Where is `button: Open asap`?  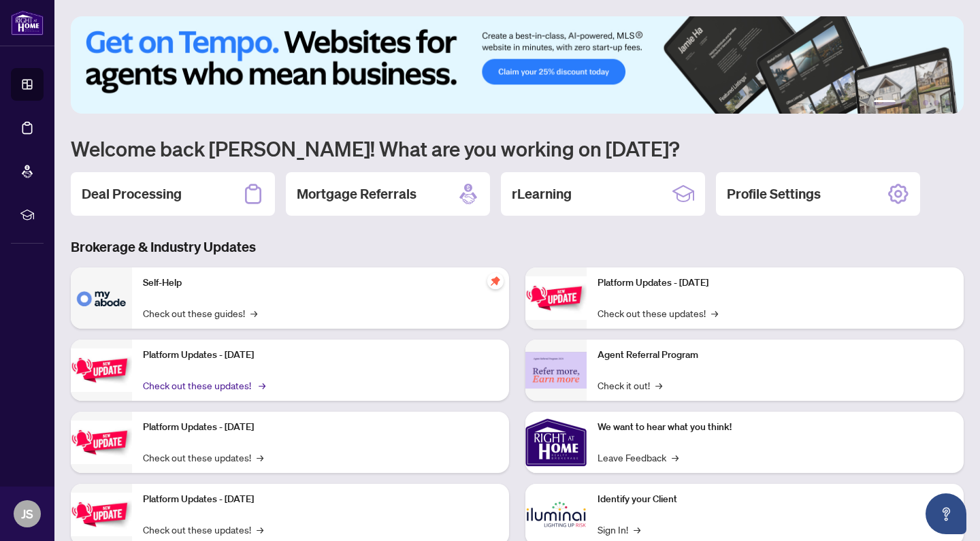
button: Open asap is located at coordinates (946, 514).